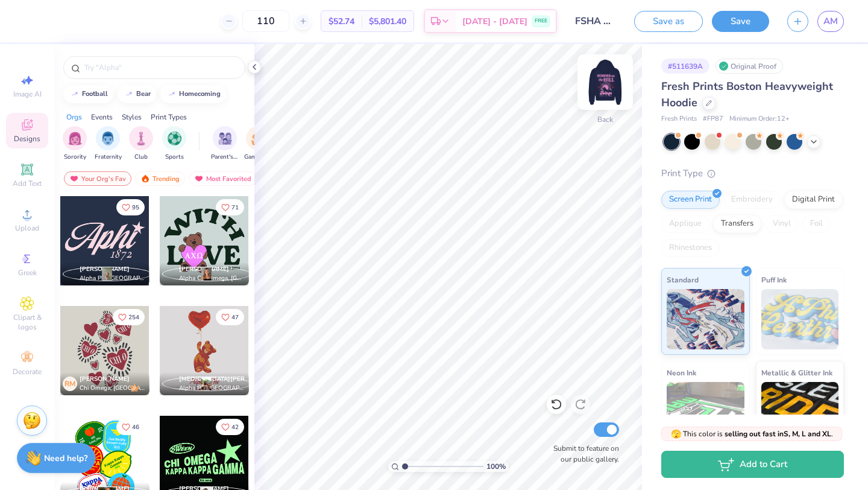  I want to click on div: Most Favorited, so click(222, 178).